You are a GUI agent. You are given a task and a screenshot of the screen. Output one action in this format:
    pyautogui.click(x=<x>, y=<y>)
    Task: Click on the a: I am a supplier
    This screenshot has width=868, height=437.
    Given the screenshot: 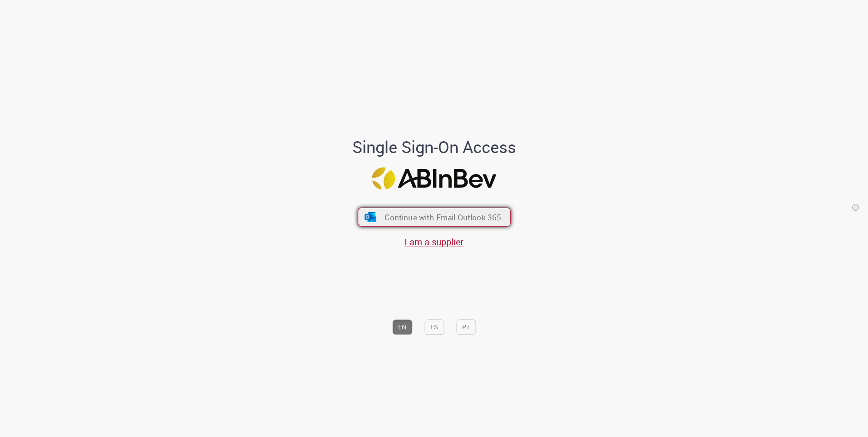 What is the action you would take?
    pyautogui.click(x=434, y=243)
    